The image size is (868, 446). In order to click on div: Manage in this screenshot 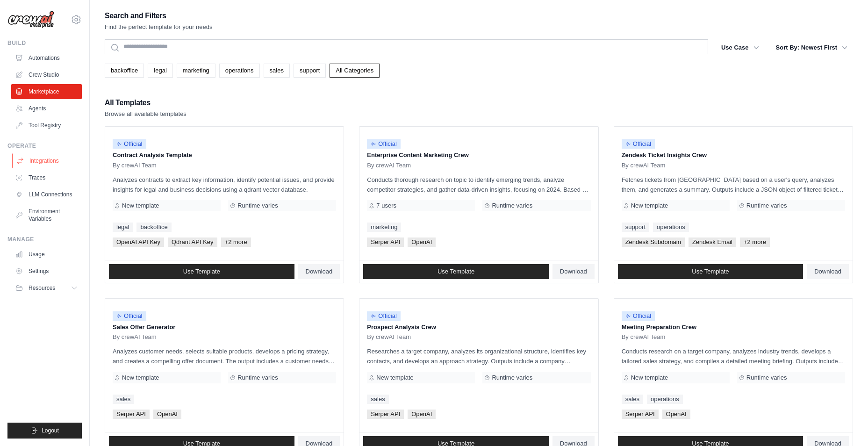, I will do `click(44, 239)`.